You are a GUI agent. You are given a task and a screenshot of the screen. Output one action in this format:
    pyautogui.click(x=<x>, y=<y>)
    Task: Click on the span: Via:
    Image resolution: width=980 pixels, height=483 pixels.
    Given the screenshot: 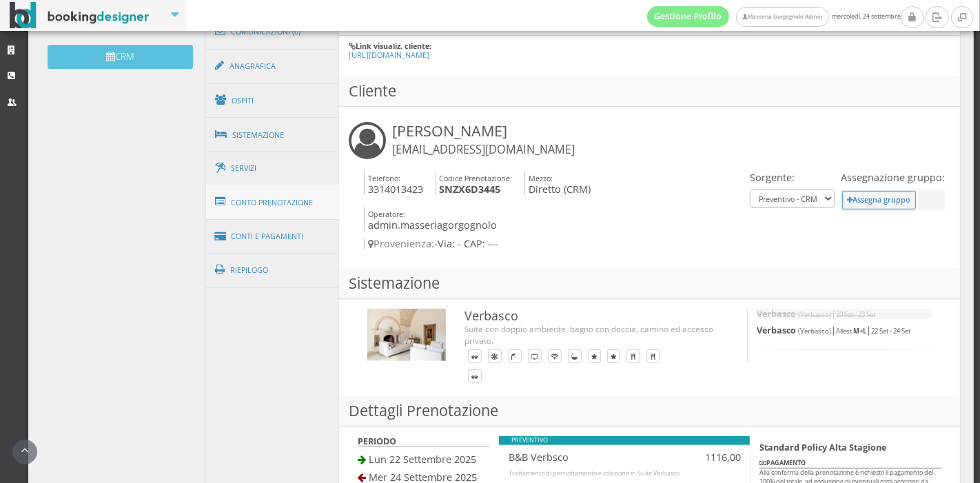 What is the action you would take?
    pyautogui.click(x=446, y=243)
    